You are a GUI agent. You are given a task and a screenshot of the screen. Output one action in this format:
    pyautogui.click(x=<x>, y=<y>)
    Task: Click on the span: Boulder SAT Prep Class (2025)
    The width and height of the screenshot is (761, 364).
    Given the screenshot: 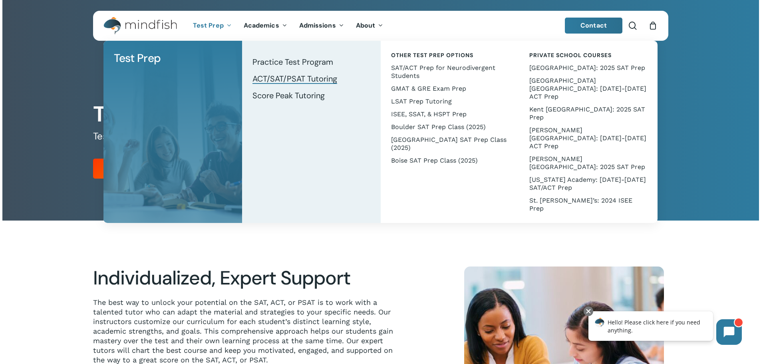 What is the action you would take?
    pyautogui.click(x=438, y=127)
    